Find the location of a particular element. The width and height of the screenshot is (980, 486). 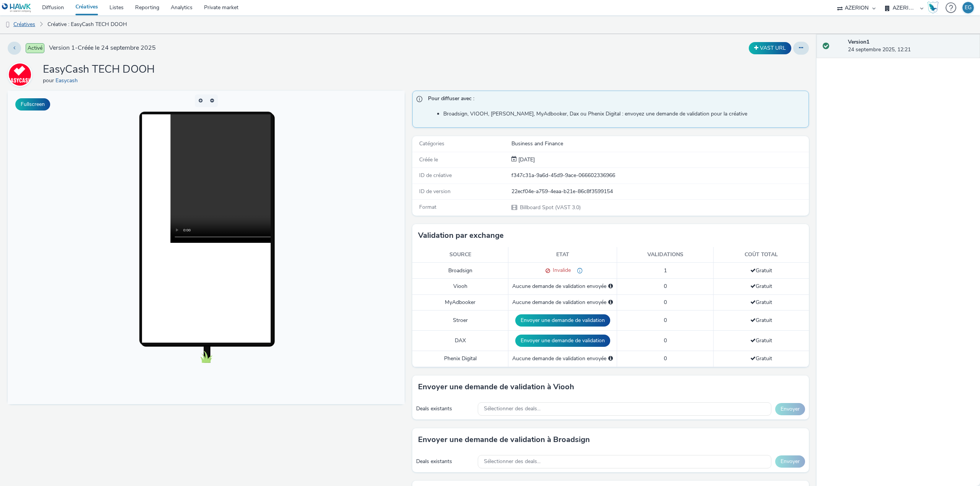

span: Billboard Spot (VAST 3.0) is located at coordinates (550, 208).